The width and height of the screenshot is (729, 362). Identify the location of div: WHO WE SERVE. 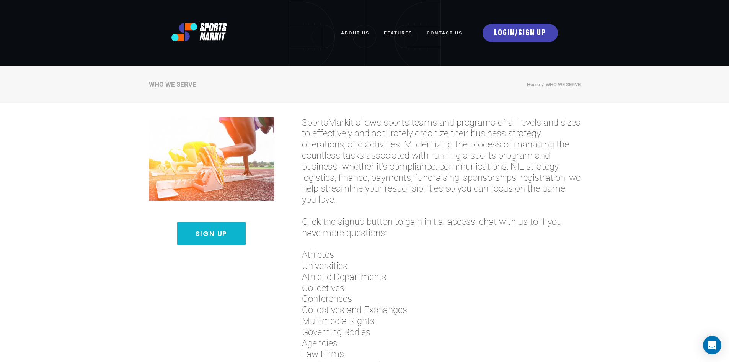
(173, 84).